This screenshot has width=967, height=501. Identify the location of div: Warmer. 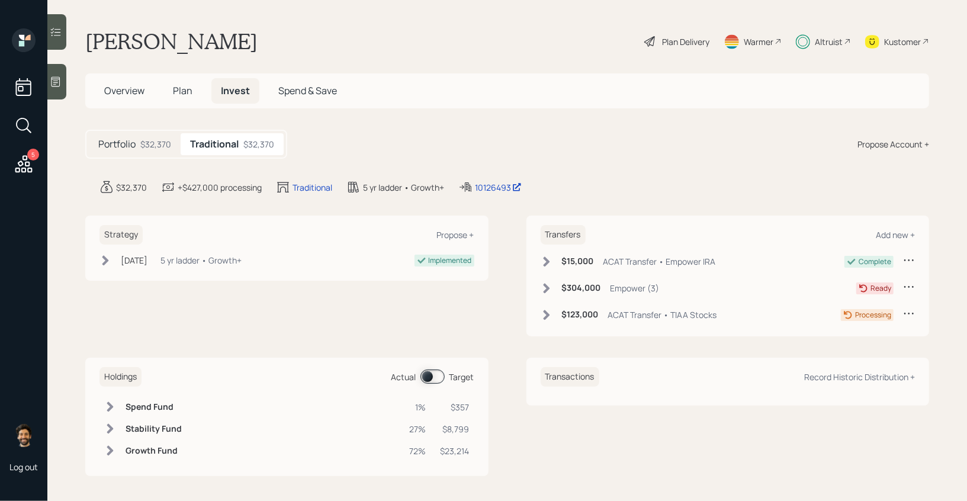
(758, 41).